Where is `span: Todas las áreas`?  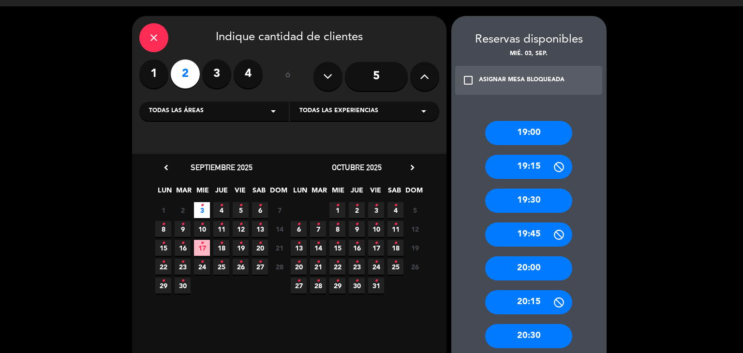 span: Todas las áreas is located at coordinates (176, 111).